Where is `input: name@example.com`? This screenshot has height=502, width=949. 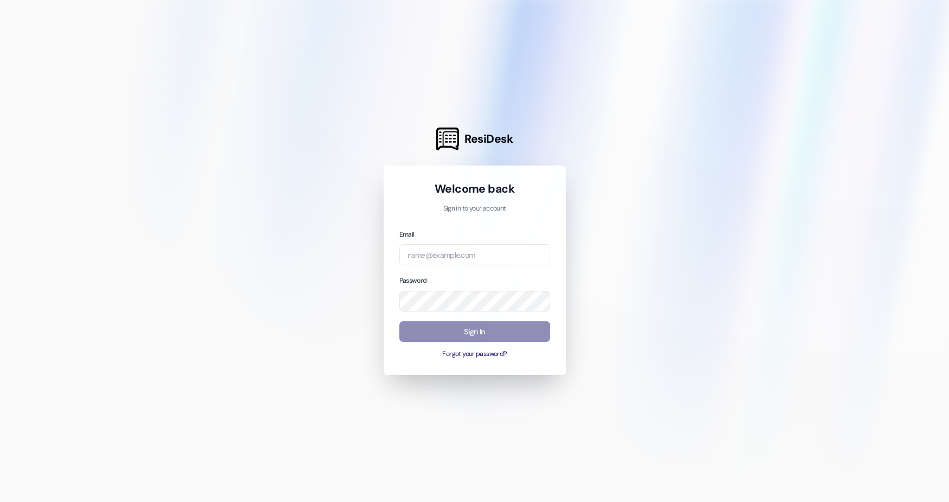
input: name@example.com is located at coordinates (475, 255).